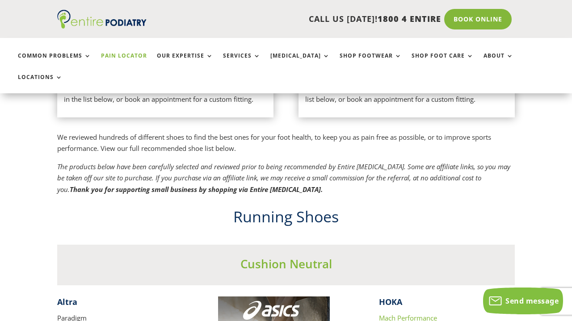 Image resolution: width=572 pixels, height=321 pixels. Describe the element at coordinates (40, 84) in the screenshot. I see `a: Locations` at that location.